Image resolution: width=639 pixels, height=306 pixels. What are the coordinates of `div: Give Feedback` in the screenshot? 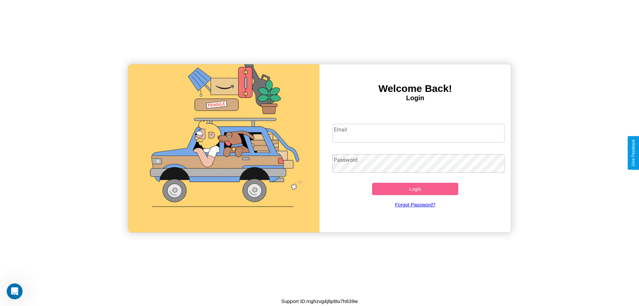 It's located at (633, 153).